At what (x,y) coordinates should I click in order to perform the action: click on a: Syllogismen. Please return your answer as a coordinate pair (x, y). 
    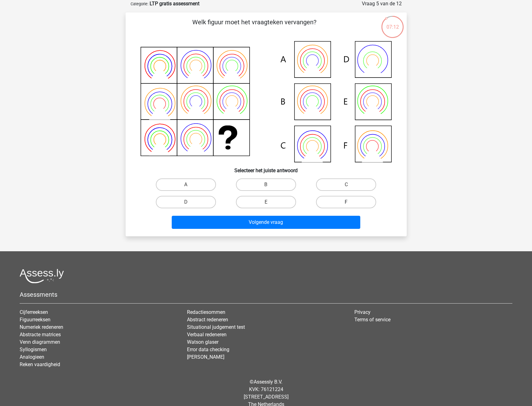
    Looking at the image, I should click on (33, 349).